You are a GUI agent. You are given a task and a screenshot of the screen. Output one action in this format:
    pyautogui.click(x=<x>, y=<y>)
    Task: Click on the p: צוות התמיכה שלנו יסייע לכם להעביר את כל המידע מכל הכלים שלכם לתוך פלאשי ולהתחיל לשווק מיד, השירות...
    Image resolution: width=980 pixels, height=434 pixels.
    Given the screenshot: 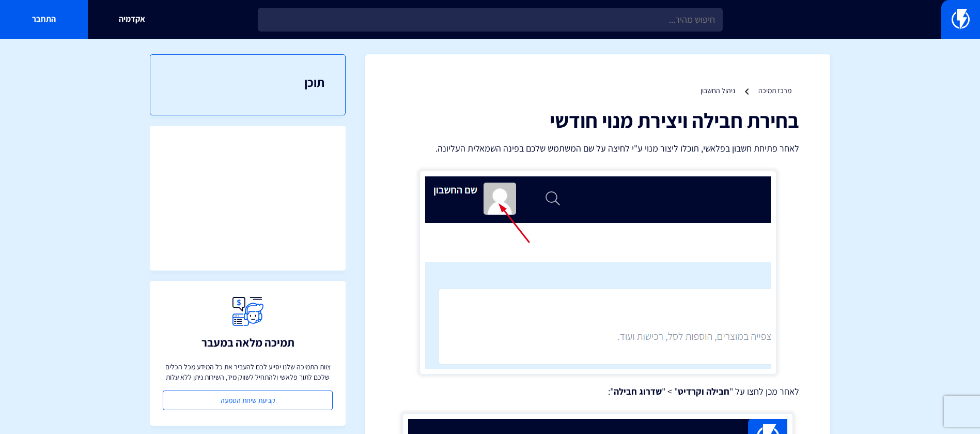 What is the action you would take?
    pyautogui.click(x=247, y=372)
    